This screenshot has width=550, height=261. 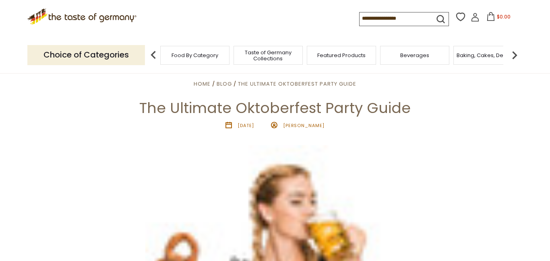 I want to click on span: Beverages, so click(x=415, y=55).